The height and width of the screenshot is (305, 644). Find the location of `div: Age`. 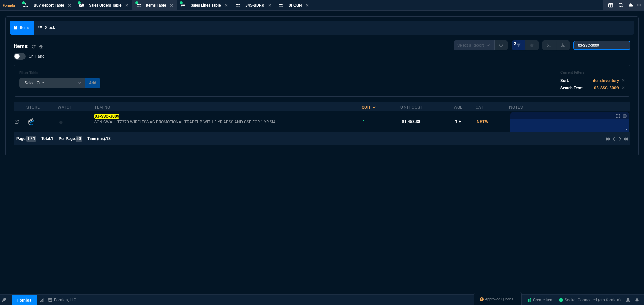

div: Age is located at coordinates (458, 107).